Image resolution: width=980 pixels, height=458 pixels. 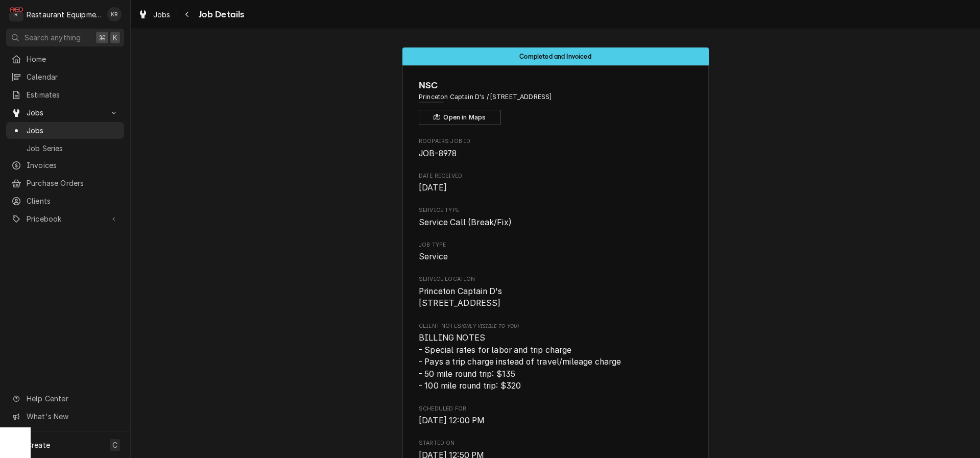 I want to click on div: Client Information, so click(x=555, y=101).